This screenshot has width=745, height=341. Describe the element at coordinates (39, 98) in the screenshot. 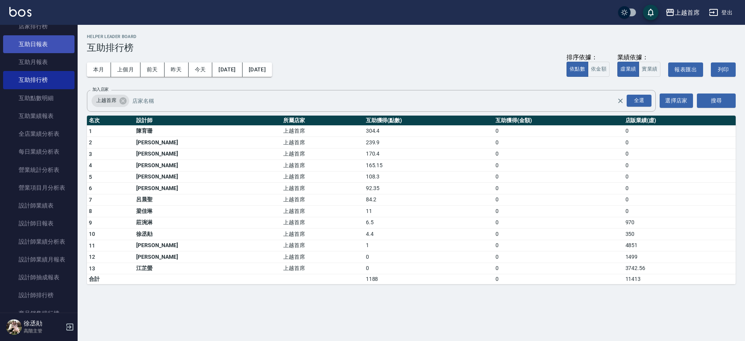

I see `a: 互助點數明細` at that location.